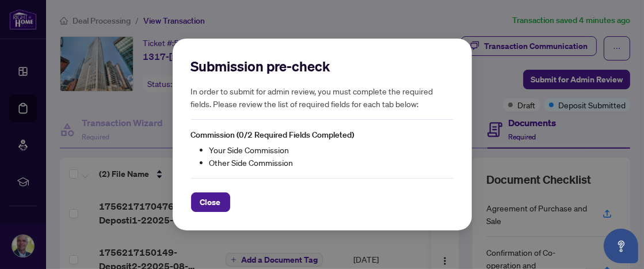 This screenshot has width=644, height=269. Describe the element at coordinates (621, 246) in the screenshot. I see `button: Open asap` at that location.